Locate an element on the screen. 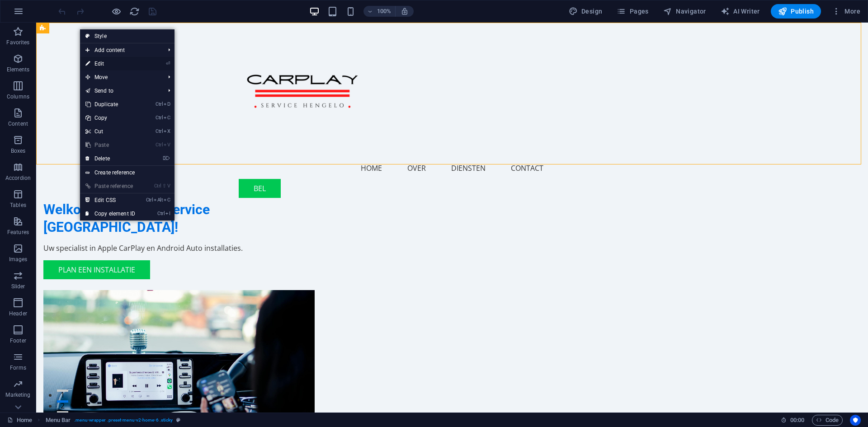 This screenshot has width=868, height=427. span: 00 00 is located at coordinates (797, 420).